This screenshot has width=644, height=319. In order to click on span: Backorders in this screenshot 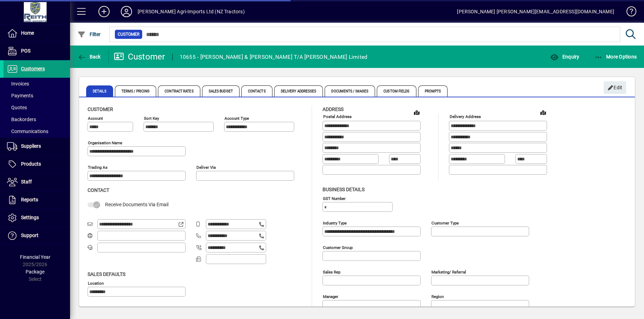, I will do `click(21, 120)`.